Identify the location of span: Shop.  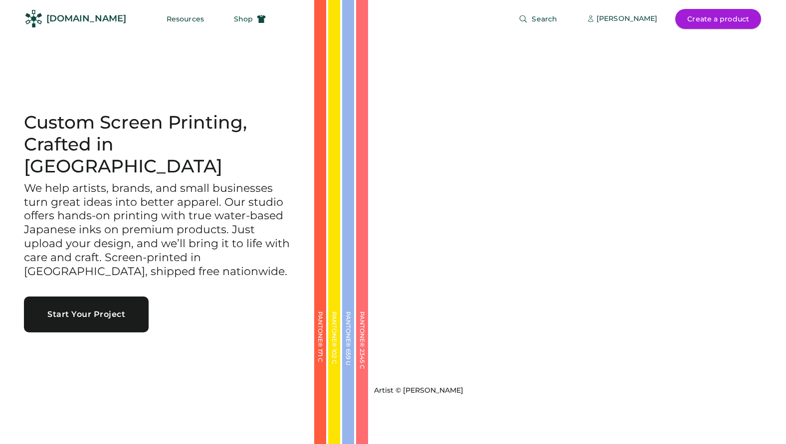
(243, 19).